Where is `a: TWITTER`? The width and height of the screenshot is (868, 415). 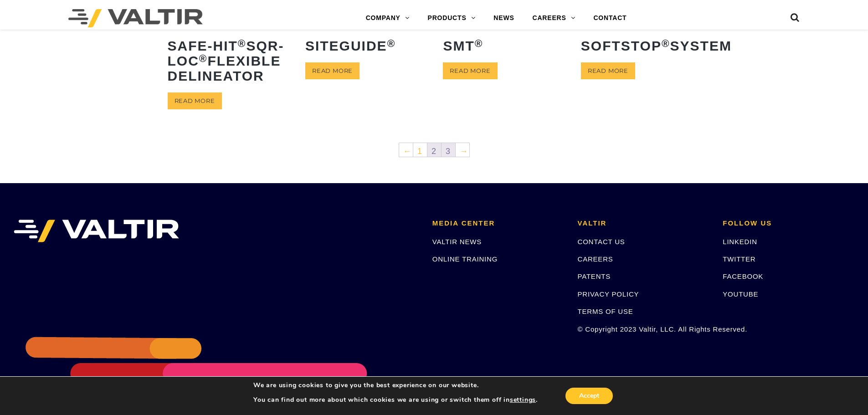 a: TWITTER is located at coordinates (739, 259).